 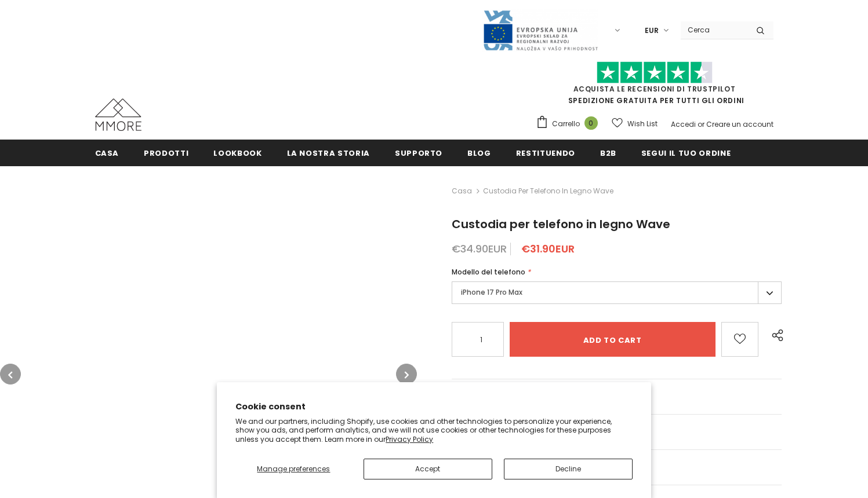 What do you see at coordinates (294, 468) in the screenshot?
I see `span: Manage preferences` at bounding box center [294, 468].